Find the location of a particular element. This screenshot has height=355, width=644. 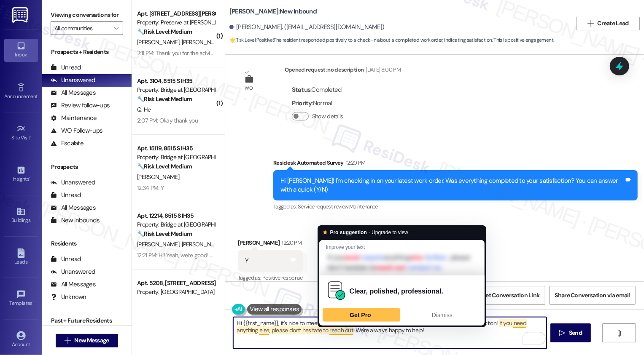

div: Past + Future Residents is located at coordinates (87, 321).